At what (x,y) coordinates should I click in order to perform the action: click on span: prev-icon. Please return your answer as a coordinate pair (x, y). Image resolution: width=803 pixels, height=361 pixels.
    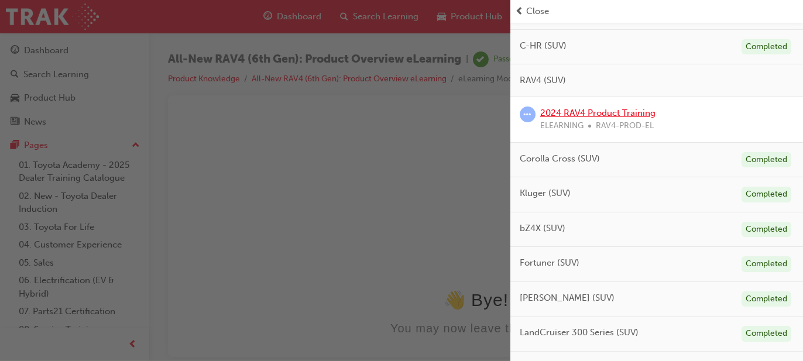
    Looking at the image, I should click on (519, 11).